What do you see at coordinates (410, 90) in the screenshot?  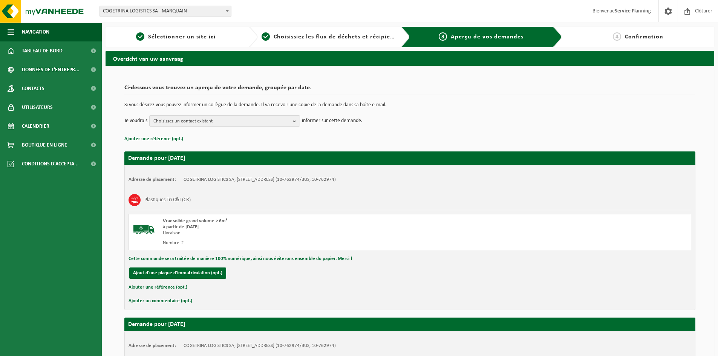 I see `h2: Ci-dessous vous trouvez un aperçu de votre demande, groupée par date.` at bounding box center [410, 90].